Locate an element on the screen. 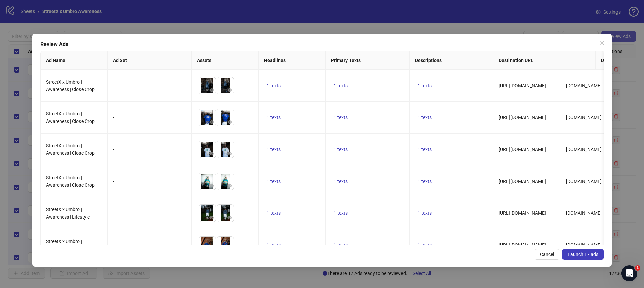 The width and height of the screenshot is (644, 288). th: Ad Name is located at coordinates (74, 60).